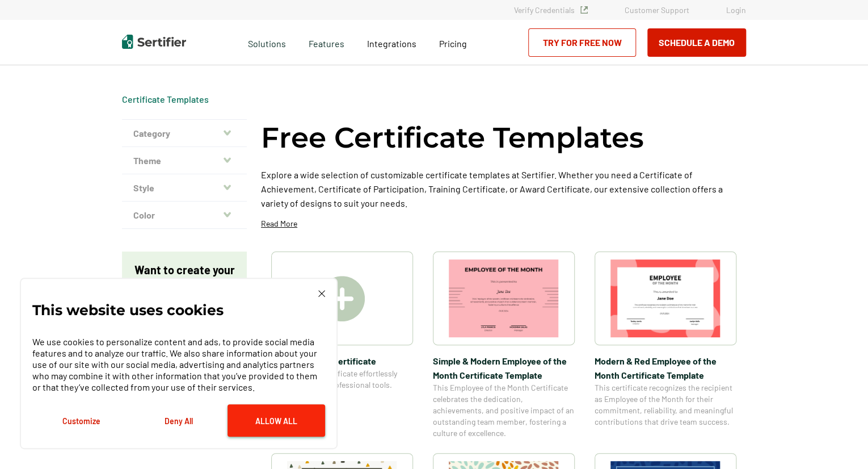 The height and width of the screenshot is (469, 868). What do you see at coordinates (326, 42) in the screenshot?
I see `span: Features` at bounding box center [326, 42].